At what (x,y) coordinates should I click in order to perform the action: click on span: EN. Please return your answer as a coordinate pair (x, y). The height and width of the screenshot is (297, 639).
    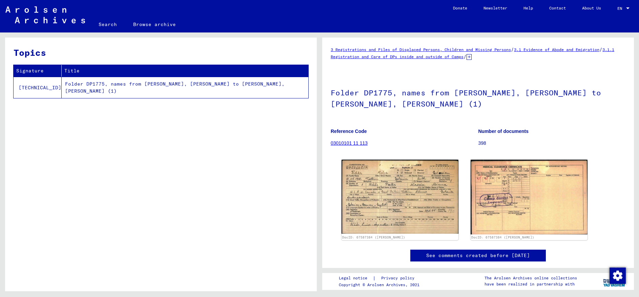
    Looking at the image, I should click on (621, 8).